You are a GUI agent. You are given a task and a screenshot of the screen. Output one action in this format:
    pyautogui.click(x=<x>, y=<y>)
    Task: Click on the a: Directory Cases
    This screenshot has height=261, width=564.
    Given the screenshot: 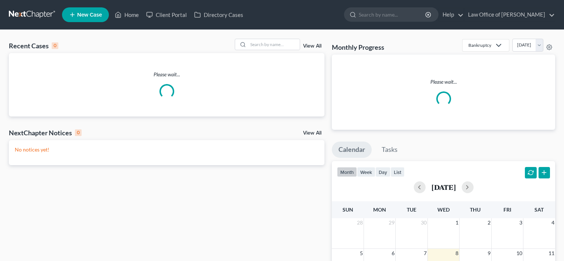 What is the action you would take?
    pyautogui.click(x=219, y=15)
    